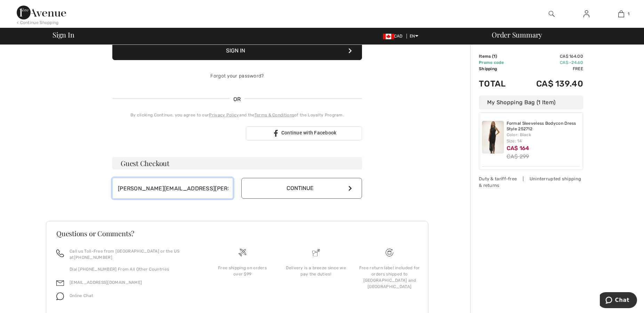 The width and height of the screenshot is (644, 313). Describe the element at coordinates (316, 271) in the screenshot. I see `div: Delivery is a breeze since we pay the duties!` at that location.